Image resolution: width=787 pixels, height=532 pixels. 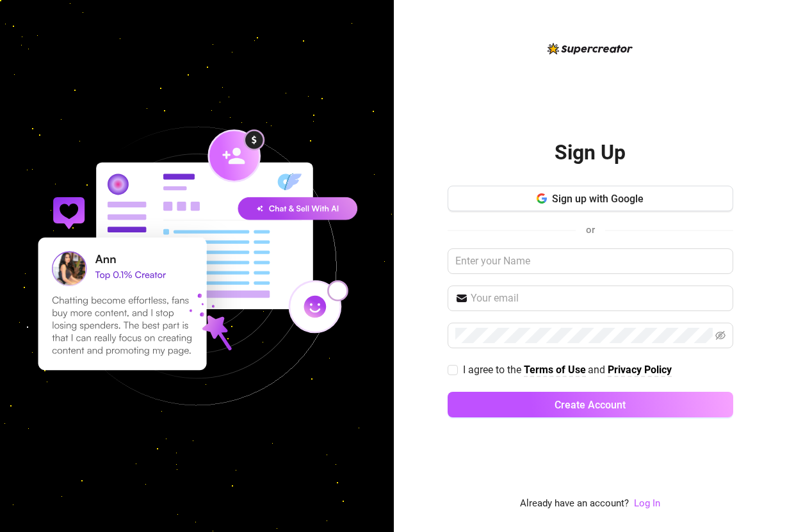 I want to click on h2: Sign Up, so click(x=590, y=153).